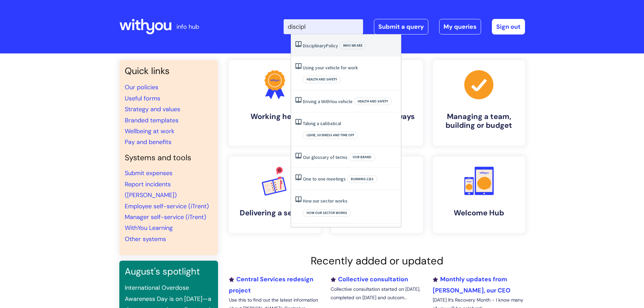 The width and height of the screenshot is (644, 308). I want to click on h4: Welcome Hub, so click(479, 213).